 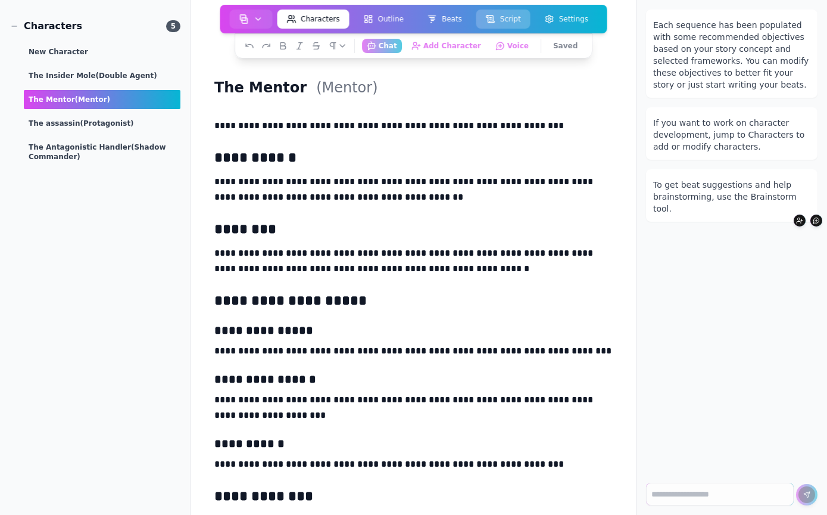 I want to click on span: (protagonist), so click(x=107, y=123).